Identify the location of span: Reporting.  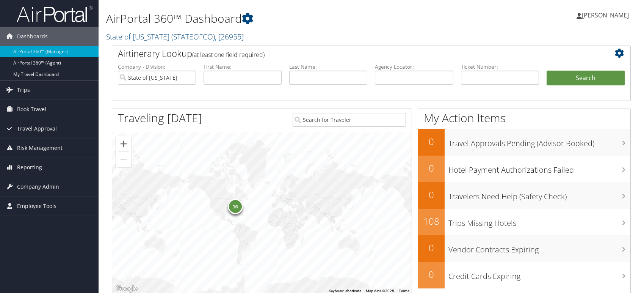
(29, 167).